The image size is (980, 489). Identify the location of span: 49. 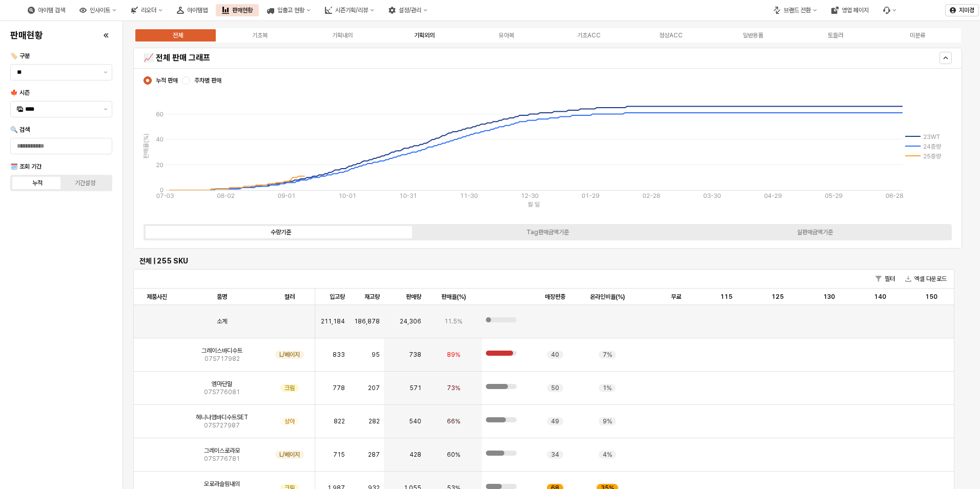
(555, 421).